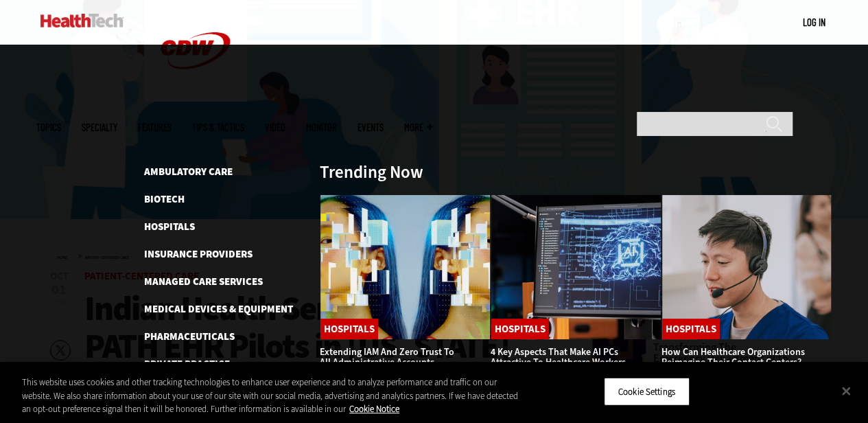  Describe the element at coordinates (814, 22) in the screenshot. I see `a: Log in` at that location.